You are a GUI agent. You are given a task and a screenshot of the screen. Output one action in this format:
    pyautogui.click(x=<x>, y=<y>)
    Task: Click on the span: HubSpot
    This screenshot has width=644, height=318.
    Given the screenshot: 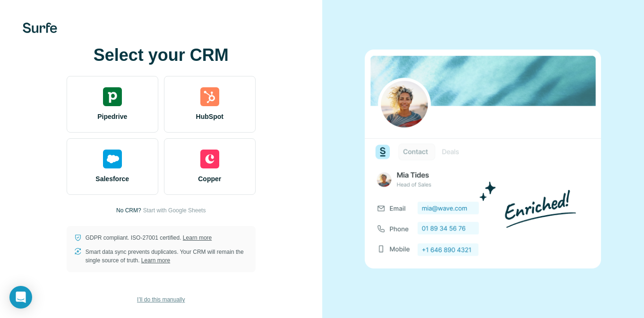 What is the action you would take?
    pyautogui.click(x=210, y=117)
    